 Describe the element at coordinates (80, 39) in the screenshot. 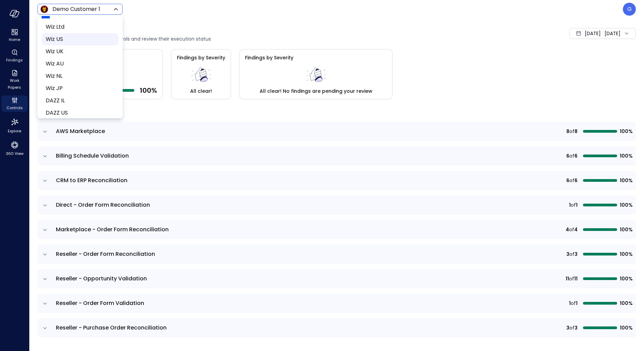

I see `li: Wiz US` at that location.